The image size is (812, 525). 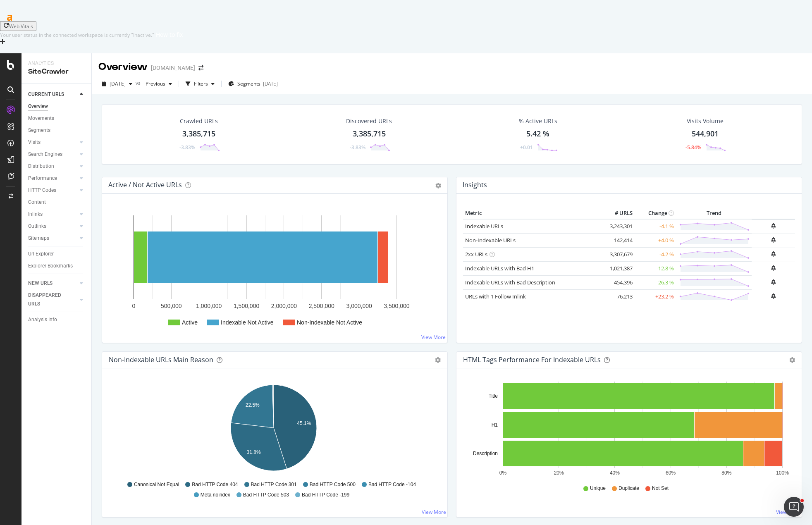 What do you see at coordinates (43, 178) in the screenshot?
I see `div: Performance` at bounding box center [43, 178].